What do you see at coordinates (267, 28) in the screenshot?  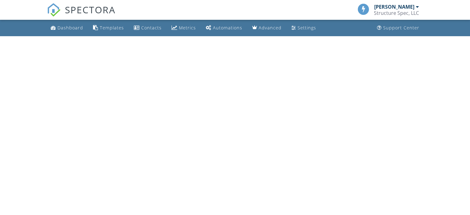 I see `a: Advanced` at bounding box center [267, 28].